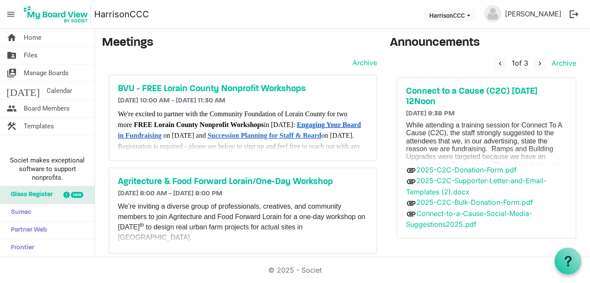  I want to click on b: FREE Lorain County Nonprofit Workshops, so click(199, 124).